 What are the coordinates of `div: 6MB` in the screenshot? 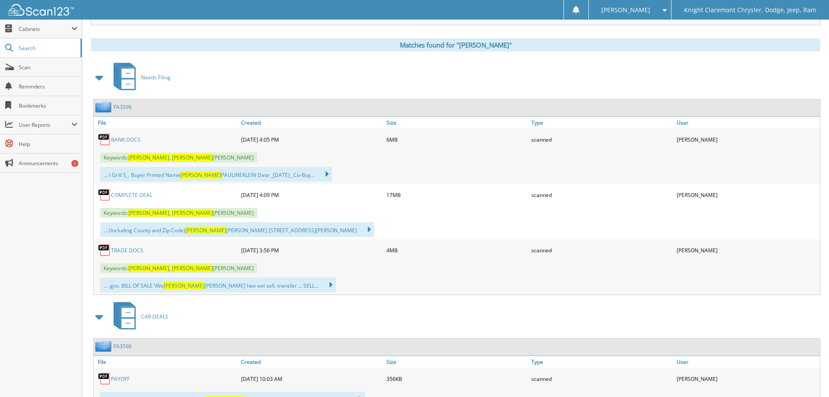 It's located at (457, 139).